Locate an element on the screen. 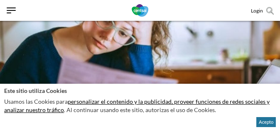 The image size is (280, 130). a: Login is located at coordinates (257, 10).